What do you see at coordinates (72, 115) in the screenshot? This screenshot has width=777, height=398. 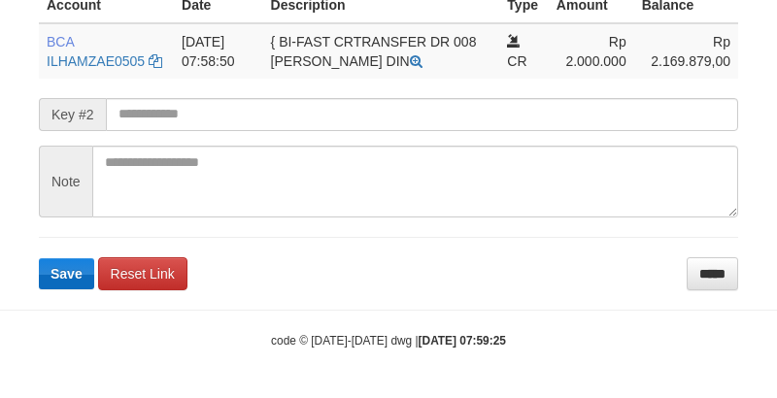 I see `span: Key #2` at bounding box center [72, 115].